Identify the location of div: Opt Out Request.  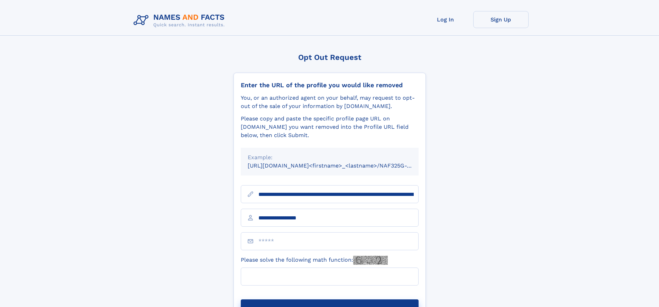
(330, 57).